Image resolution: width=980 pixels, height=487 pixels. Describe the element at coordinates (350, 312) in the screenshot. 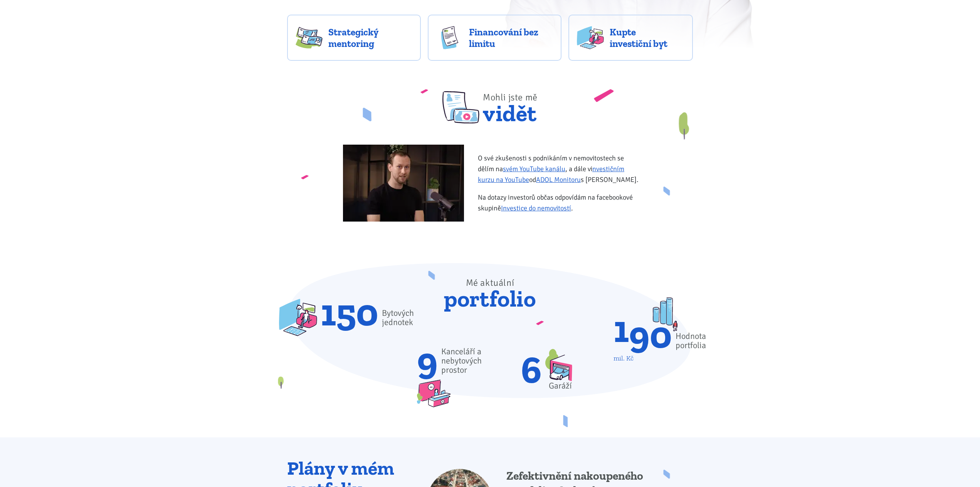

I see `span: 150` at that location.